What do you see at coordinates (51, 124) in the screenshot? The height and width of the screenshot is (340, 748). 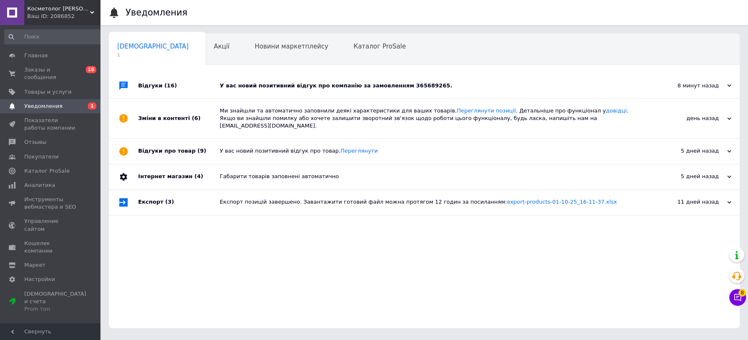 I see `span: Показатели работы компании` at bounding box center [51, 124].